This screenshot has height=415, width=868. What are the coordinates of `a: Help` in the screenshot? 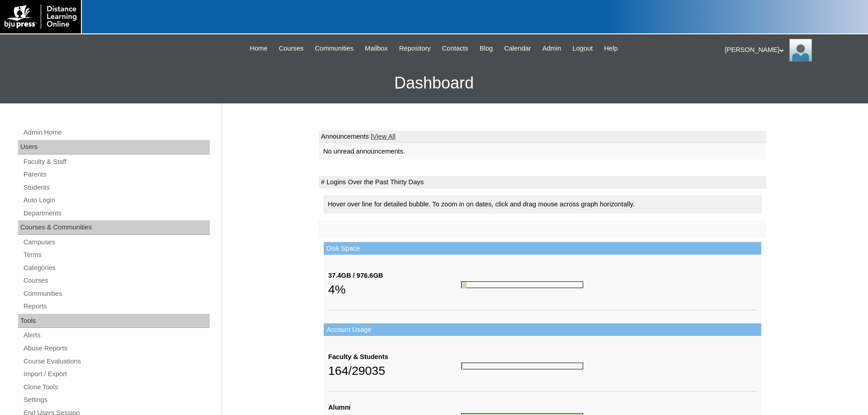 It's located at (611, 49).